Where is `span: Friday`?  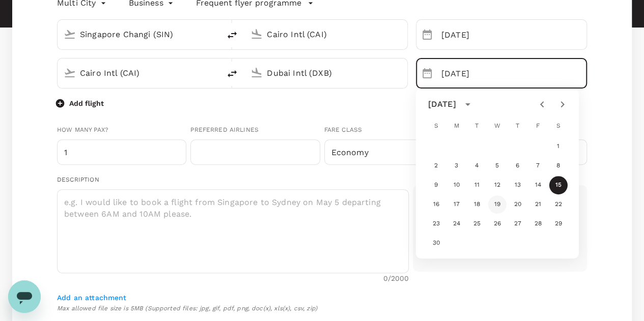 span: Friday is located at coordinates (538, 126).